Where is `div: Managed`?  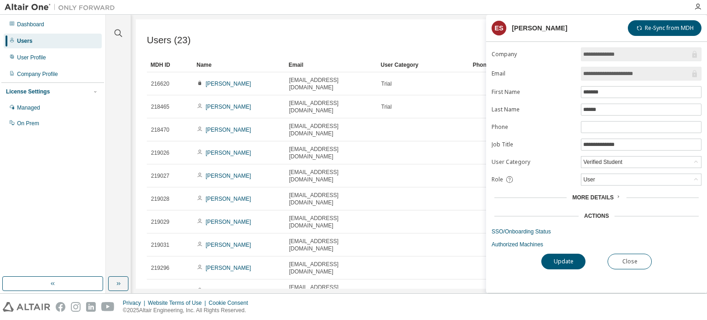 div: Managed is located at coordinates (29, 108).